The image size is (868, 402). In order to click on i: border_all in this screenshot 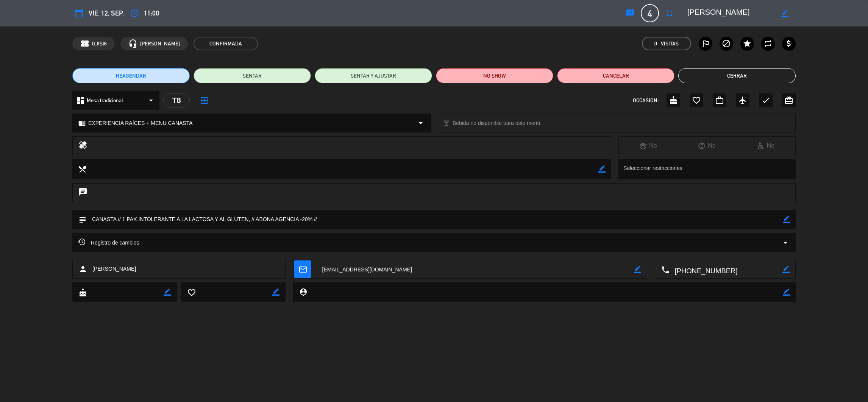, I will do `click(204, 100)`.